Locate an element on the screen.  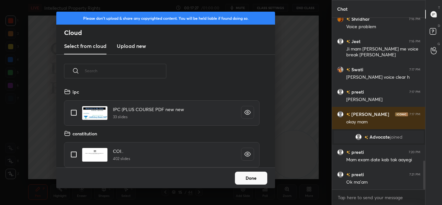
div: Ok ma'am is located at coordinates (383, 182).